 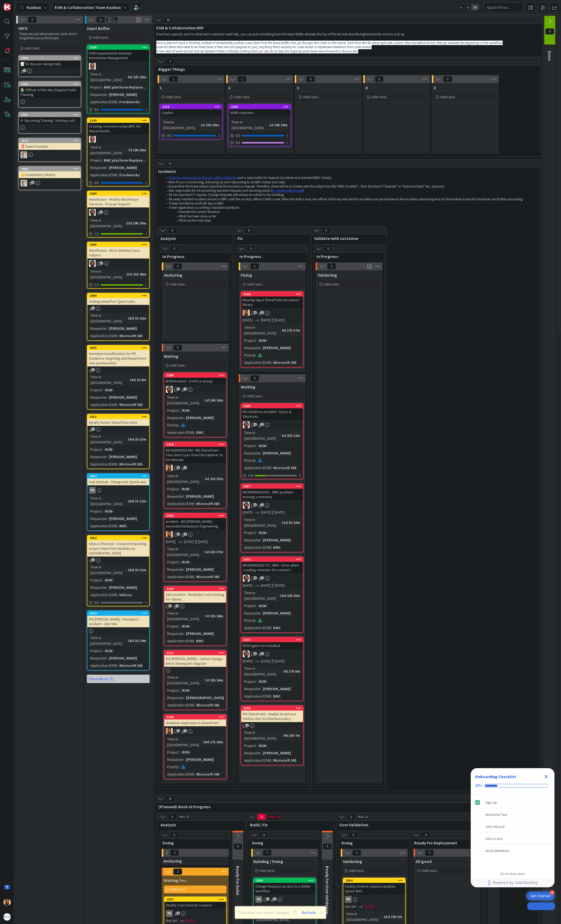 What do you see at coordinates (51, 115) in the screenshot?
I see `div: 1991` at bounding box center [51, 115].